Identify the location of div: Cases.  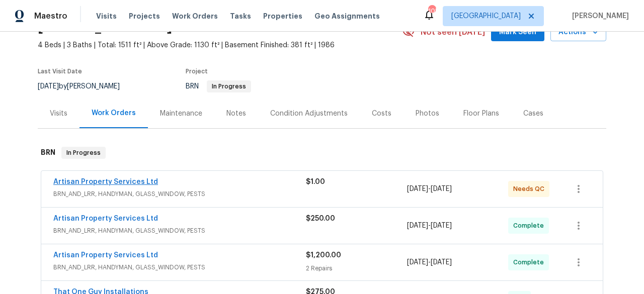
(533, 114).